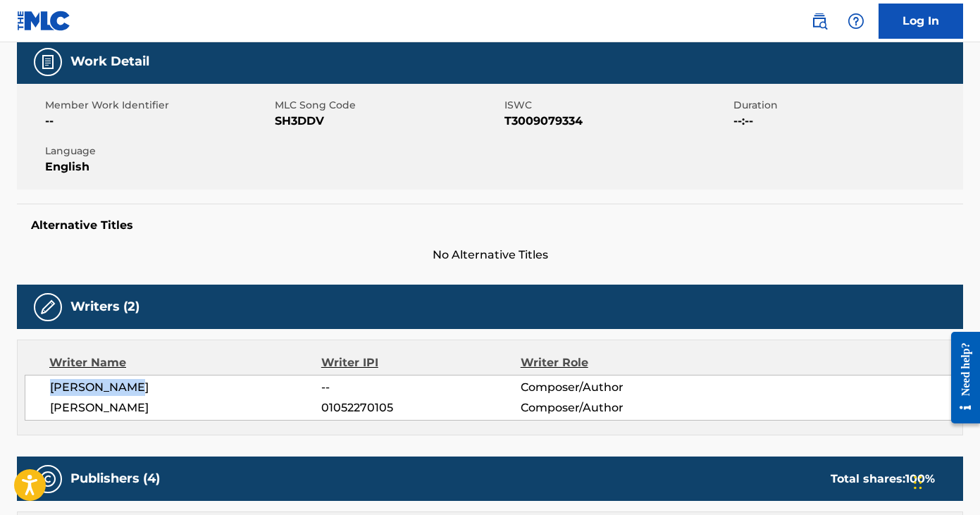  I want to click on span: 01052270105, so click(421, 408).